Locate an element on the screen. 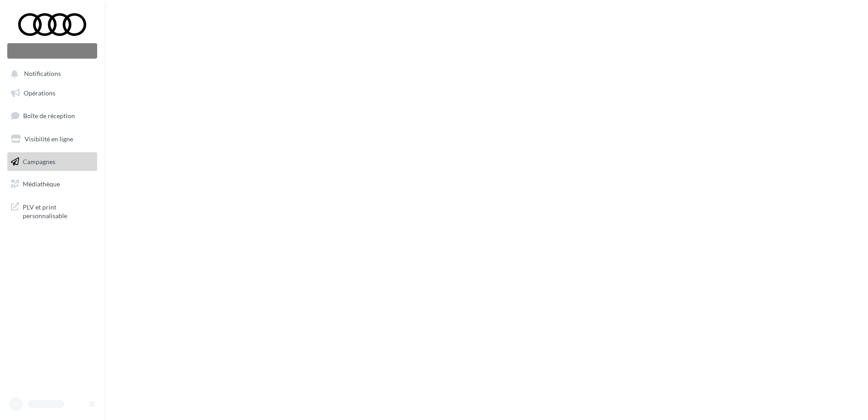  span: Notifications is located at coordinates (42, 74).